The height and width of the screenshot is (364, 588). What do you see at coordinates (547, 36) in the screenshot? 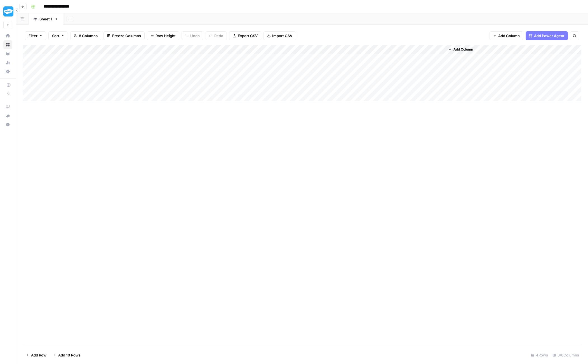
I see `button: Add Power Agent` at bounding box center [547, 36].